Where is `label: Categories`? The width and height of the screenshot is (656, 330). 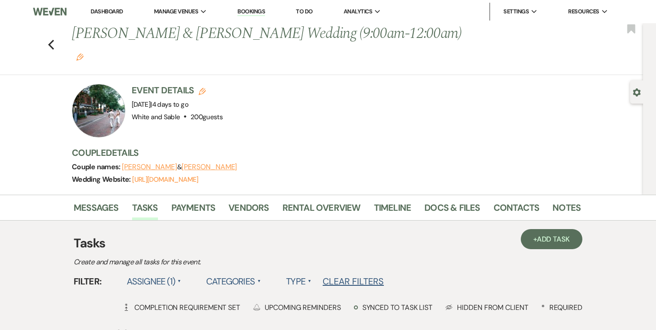
label: Categories is located at coordinates (233, 281).